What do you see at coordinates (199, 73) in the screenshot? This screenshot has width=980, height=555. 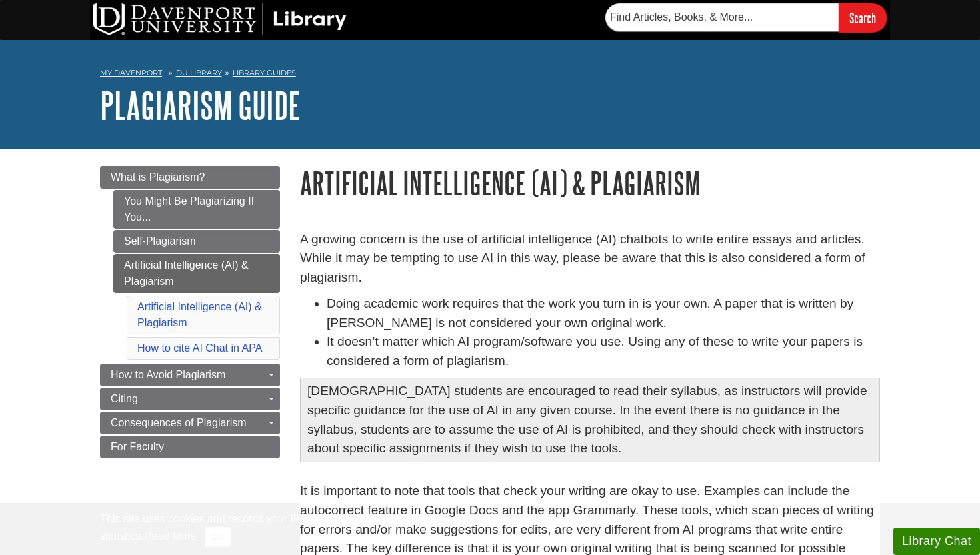 I see `a: DU Library` at bounding box center [199, 73].